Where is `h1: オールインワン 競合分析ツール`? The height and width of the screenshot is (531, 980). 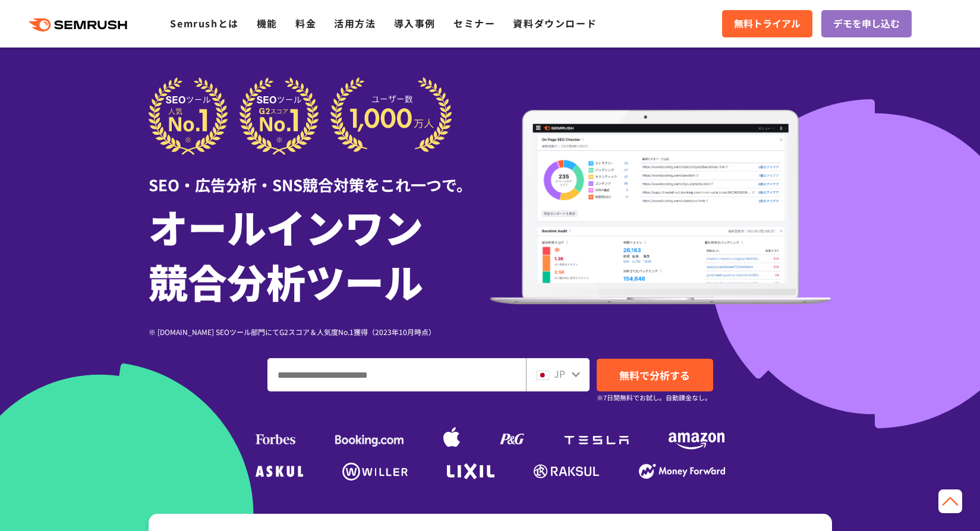
h1: オールインワン 競合分析ツール is located at coordinates (319, 254).